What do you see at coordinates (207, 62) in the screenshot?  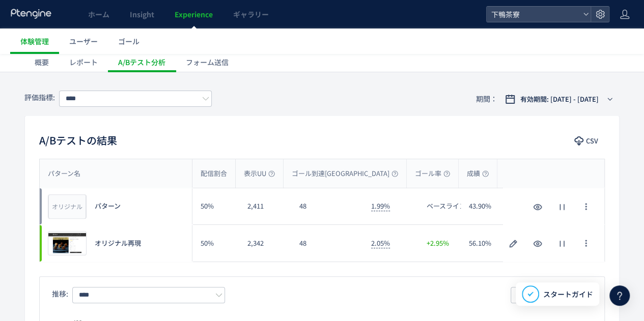 I see `div: フォーム送信` at bounding box center [207, 62].